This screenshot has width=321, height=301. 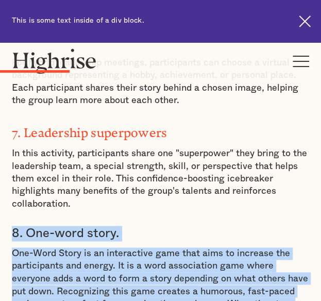 What do you see at coordinates (160, 178) in the screenshot?
I see `p: In this activity, participants share one "superpower" they bring to the leadership team, a specia...` at bounding box center [160, 178].